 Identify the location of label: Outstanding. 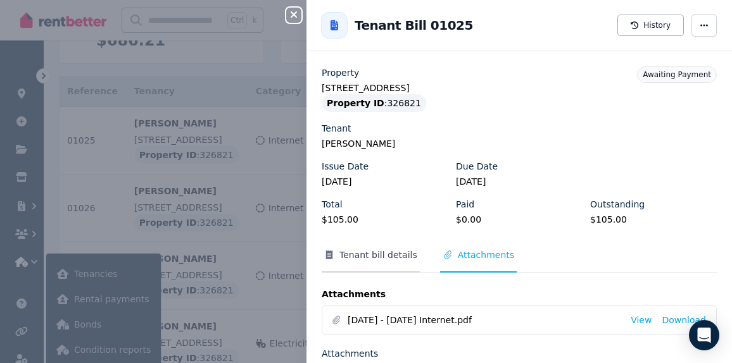
(617, 205).